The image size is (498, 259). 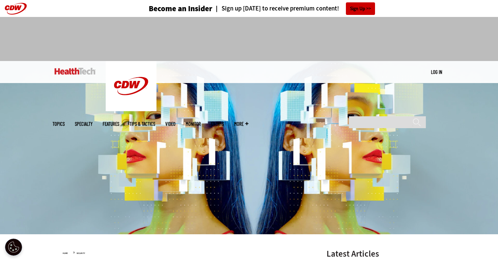 What do you see at coordinates (377, 253) in the screenshot?
I see `h3: Latest Articles` at bounding box center [377, 253].